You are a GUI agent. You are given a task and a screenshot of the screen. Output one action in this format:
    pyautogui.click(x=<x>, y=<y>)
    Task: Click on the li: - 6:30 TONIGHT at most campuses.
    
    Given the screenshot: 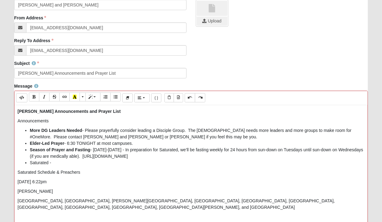 What is the action you would take?
    pyautogui.click(x=197, y=143)
    